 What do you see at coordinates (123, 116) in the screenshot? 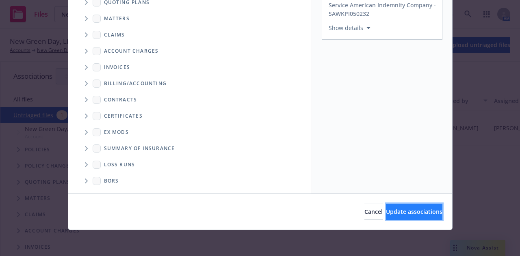
I see `span: Certificates` at bounding box center [123, 116].